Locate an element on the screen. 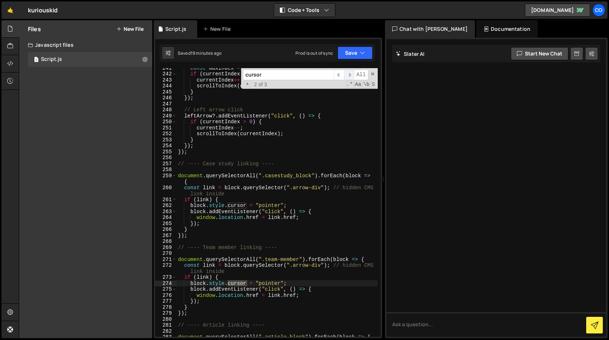 This screenshot has height=340, width=609. div: 280 is located at coordinates (166, 320).